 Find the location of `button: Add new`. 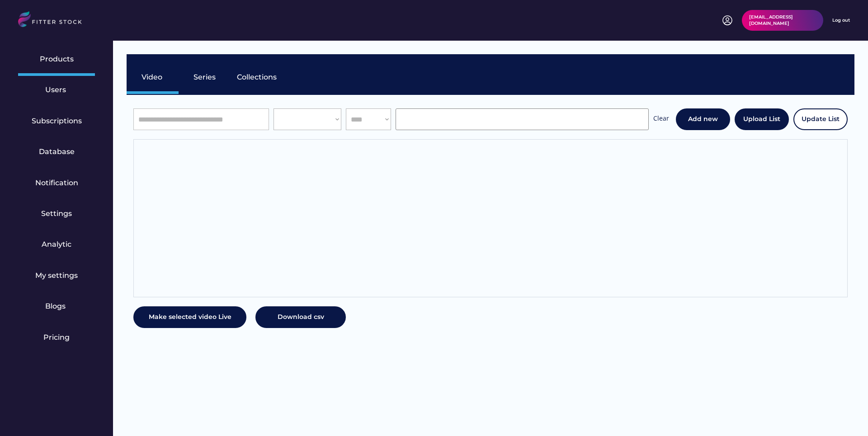

button: Add new is located at coordinates (703, 119).